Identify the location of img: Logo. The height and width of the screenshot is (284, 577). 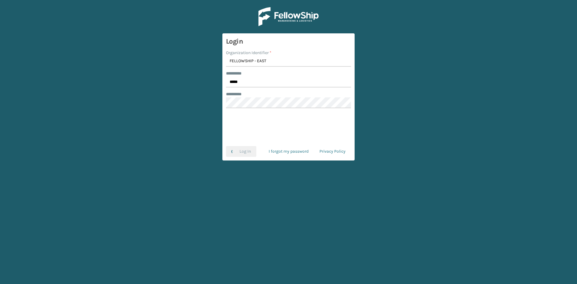
(289, 17).